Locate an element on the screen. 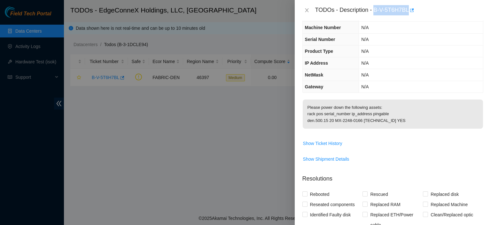  span: Reseated components is located at coordinates (332, 204).